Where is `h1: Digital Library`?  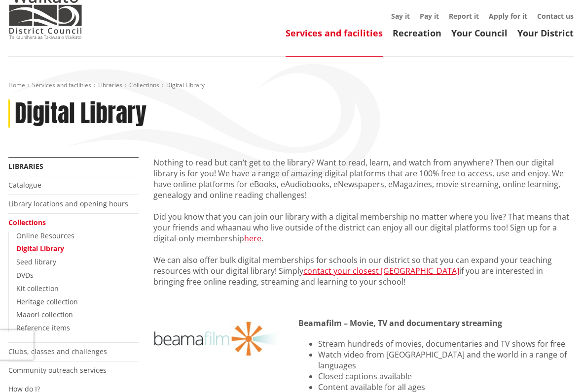
h1: Digital Library is located at coordinates (80, 114).